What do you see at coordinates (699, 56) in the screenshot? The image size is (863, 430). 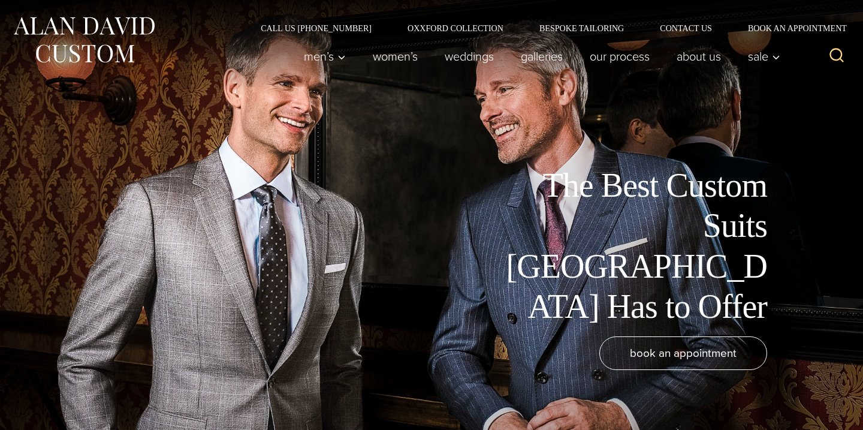 I see `a: About Us` at bounding box center [699, 56].